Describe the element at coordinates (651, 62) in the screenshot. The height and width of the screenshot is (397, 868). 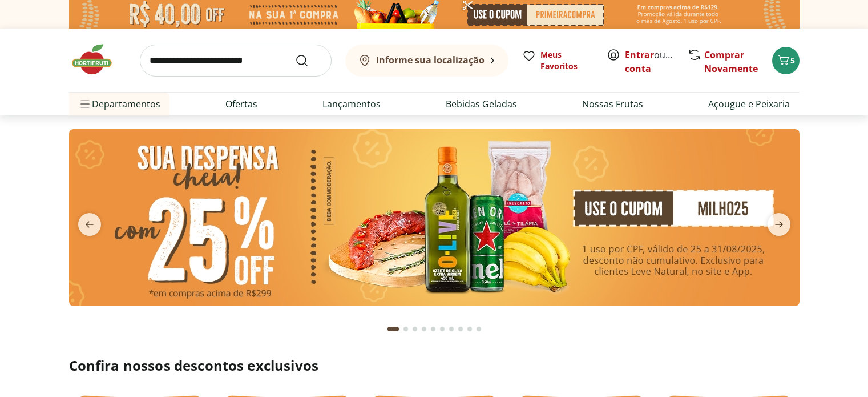
I see `span: ou` at that location.